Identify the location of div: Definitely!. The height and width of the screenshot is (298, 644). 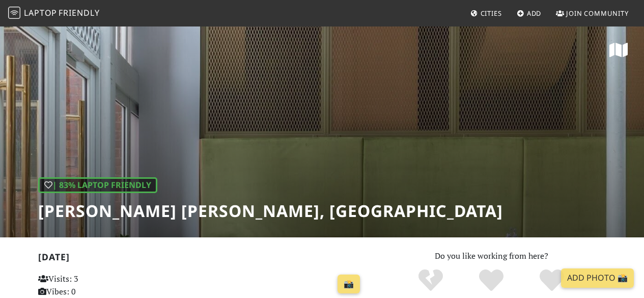
(551, 281).